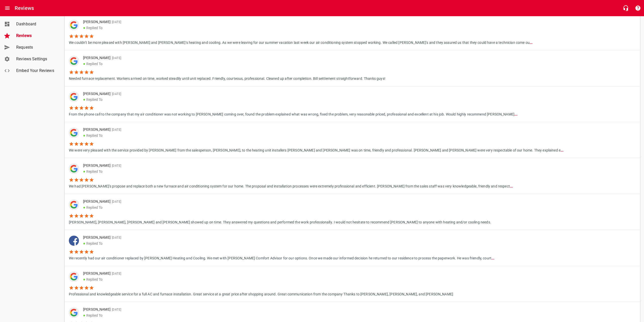 This screenshot has height=322, width=644. Describe the element at coordinates (24, 8) in the screenshot. I see `h6: Reviews` at that location.